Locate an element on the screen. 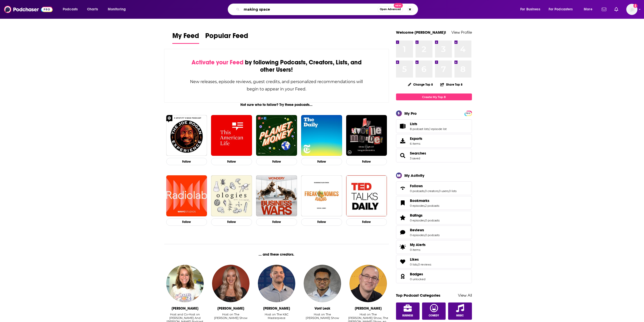 The width and height of the screenshot is (644, 322). div: Vont Leak is located at coordinates (323, 308).